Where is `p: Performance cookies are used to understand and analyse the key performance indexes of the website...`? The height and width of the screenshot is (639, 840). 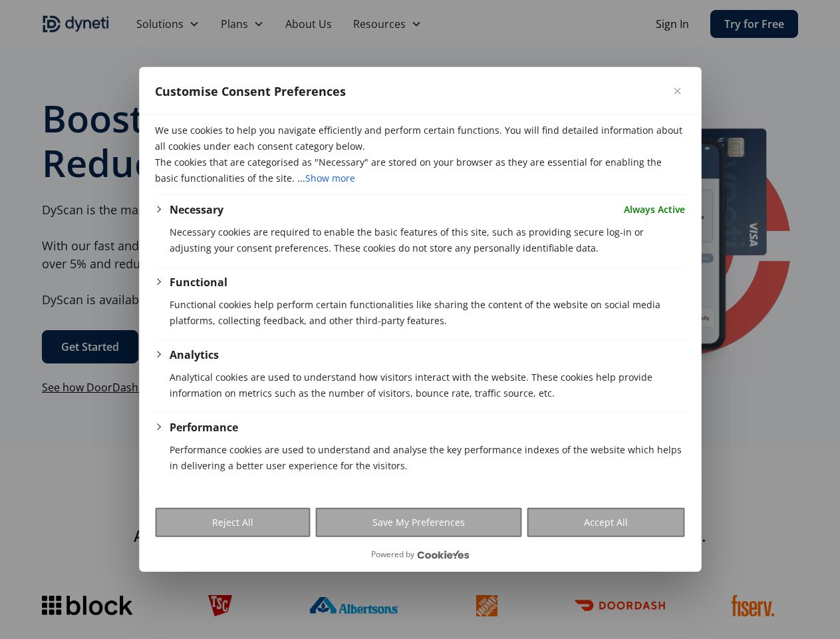
p: Performance cookies are used to understand and analyse the key performance indexes of the website... is located at coordinates (426, 457).